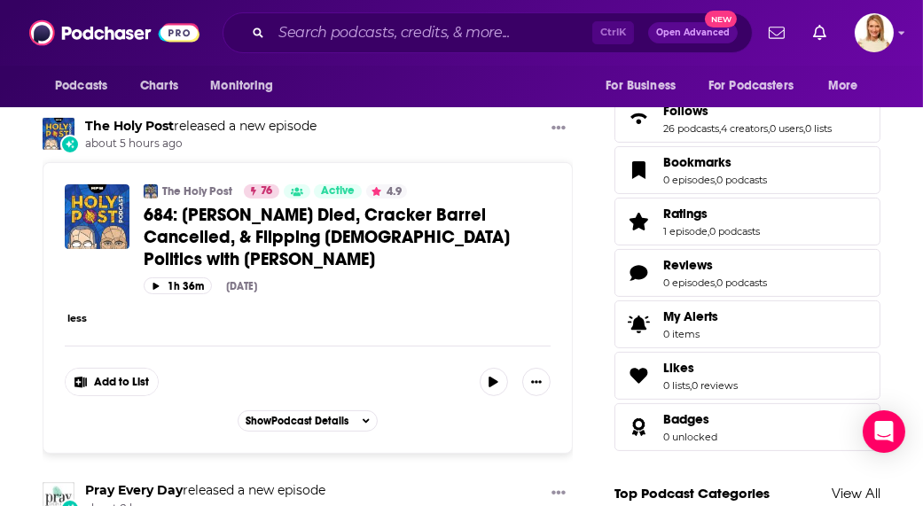 This screenshot has width=923, height=506. What do you see at coordinates (266, 192) in the screenshot?
I see `span: 76` at bounding box center [266, 192].